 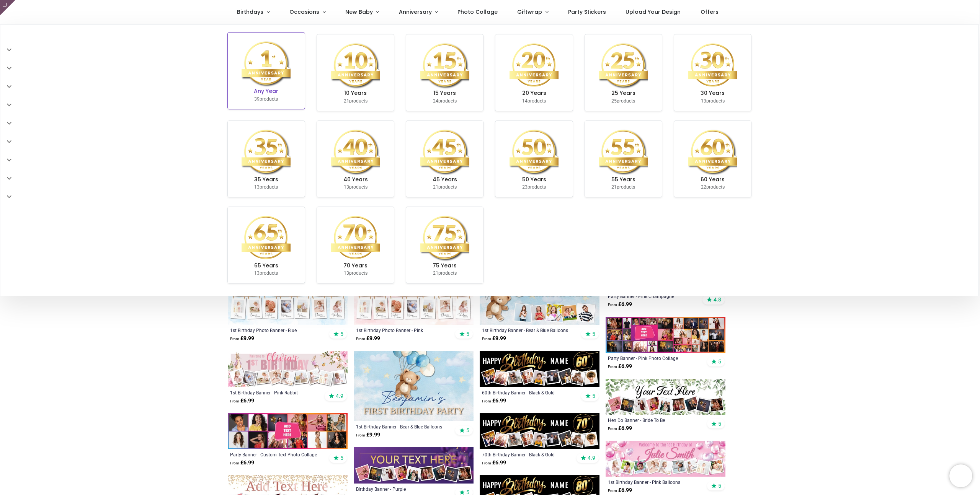 I want to click on h6: 50 Years, so click(x=534, y=180).